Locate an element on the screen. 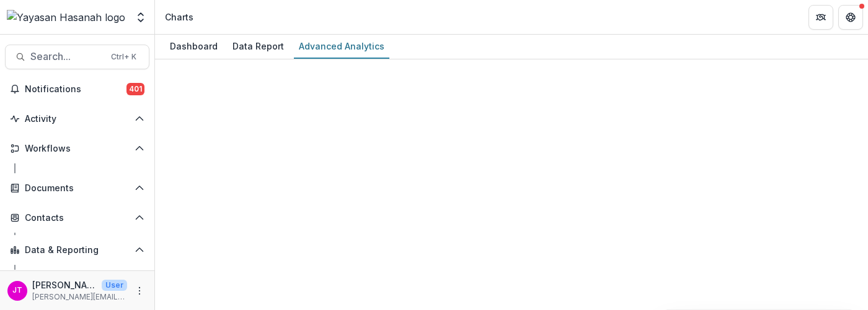  button: Open Contacts is located at coordinates (77, 218).